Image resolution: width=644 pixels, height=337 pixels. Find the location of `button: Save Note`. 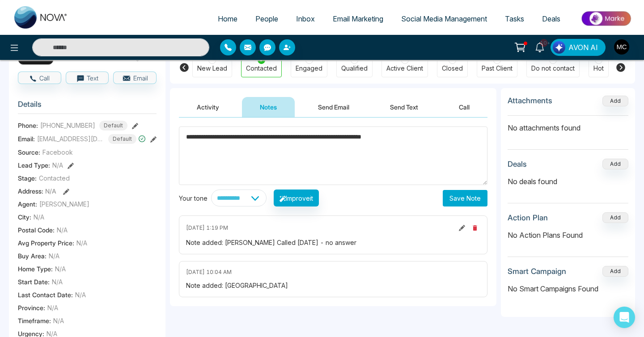

button: Save Note is located at coordinates (465, 198).